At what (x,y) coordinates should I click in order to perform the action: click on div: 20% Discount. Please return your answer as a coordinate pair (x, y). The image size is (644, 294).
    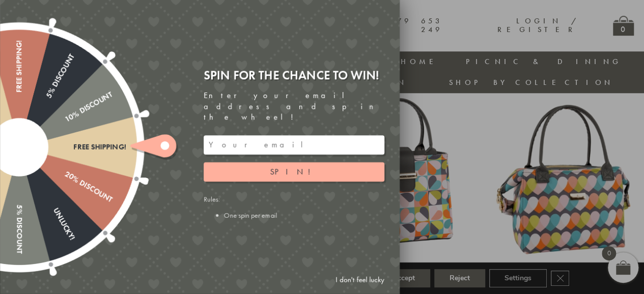
    Looking at the image, I should click on (66, 174).